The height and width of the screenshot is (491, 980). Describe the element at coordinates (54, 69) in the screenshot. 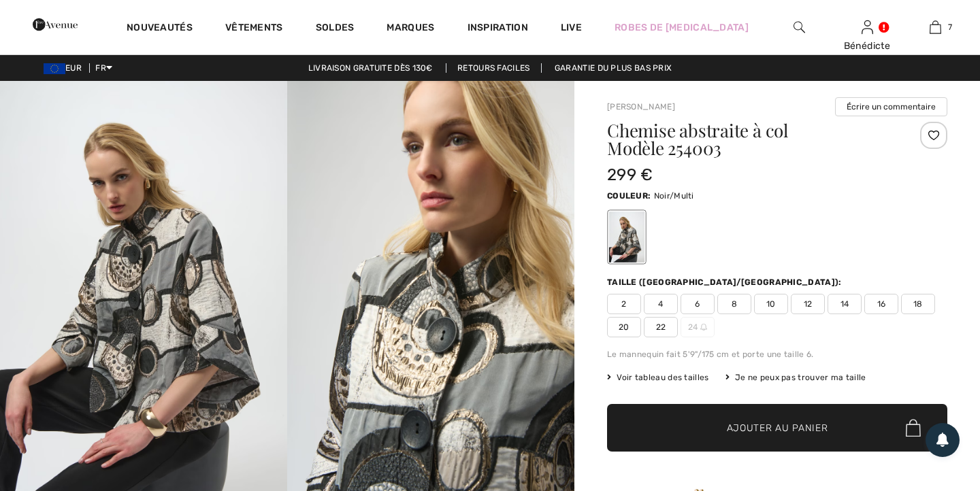

I see `img: Euro` at that location.